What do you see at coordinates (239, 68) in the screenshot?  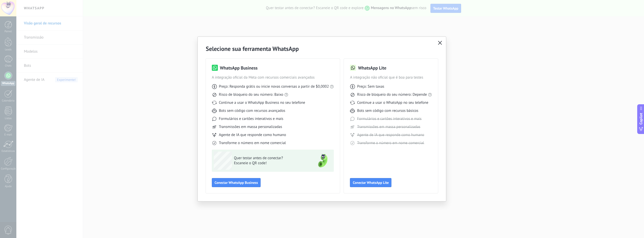 I see `h3: WhatsApp Business` at bounding box center [239, 68].